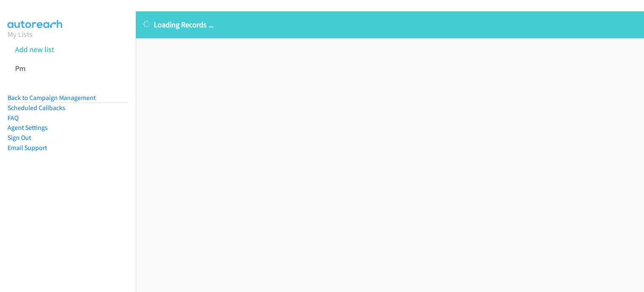  What do you see at coordinates (34, 49) in the screenshot?
I see `a: Add new list` at bounding box center [34, 49].